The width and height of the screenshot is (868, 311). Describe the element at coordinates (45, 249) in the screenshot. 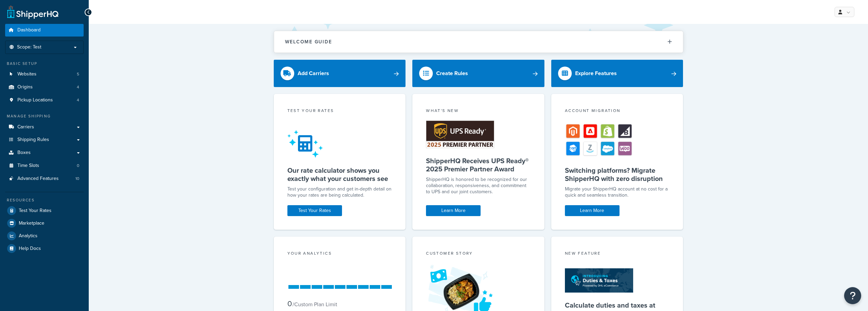

I see `a: Help Docs` at that location.